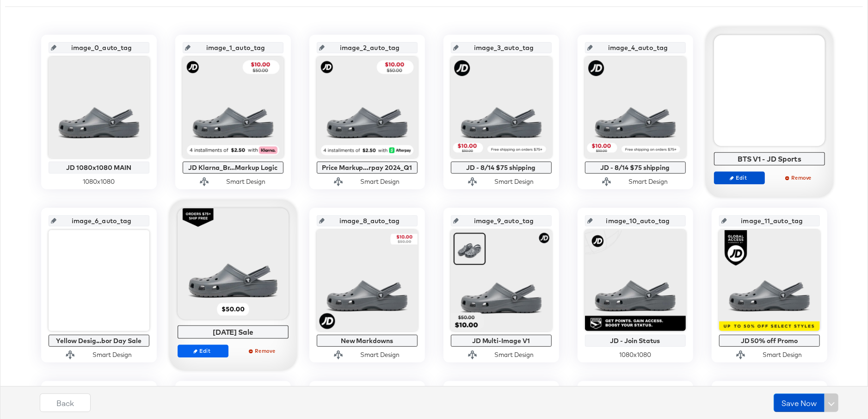  What do you see at coordinates (769, 340) in the screenshot?
I see `div: JD 50% off Promo` at bounding box center [769, 340].